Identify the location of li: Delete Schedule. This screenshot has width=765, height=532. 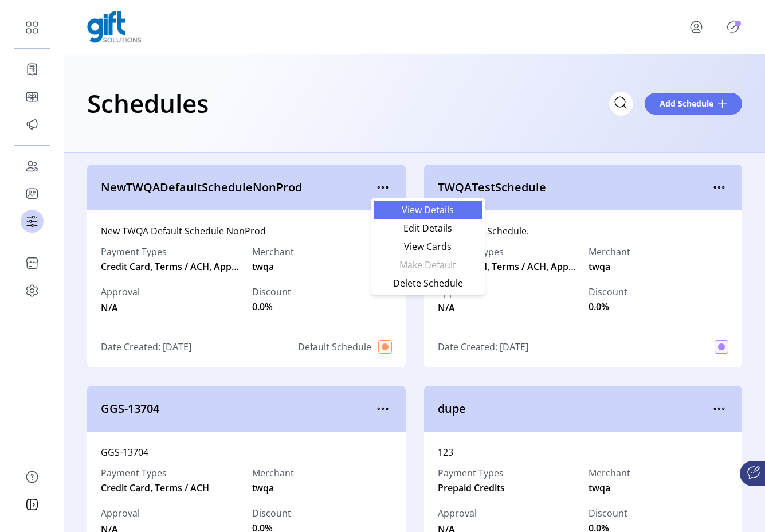
(428, 283).